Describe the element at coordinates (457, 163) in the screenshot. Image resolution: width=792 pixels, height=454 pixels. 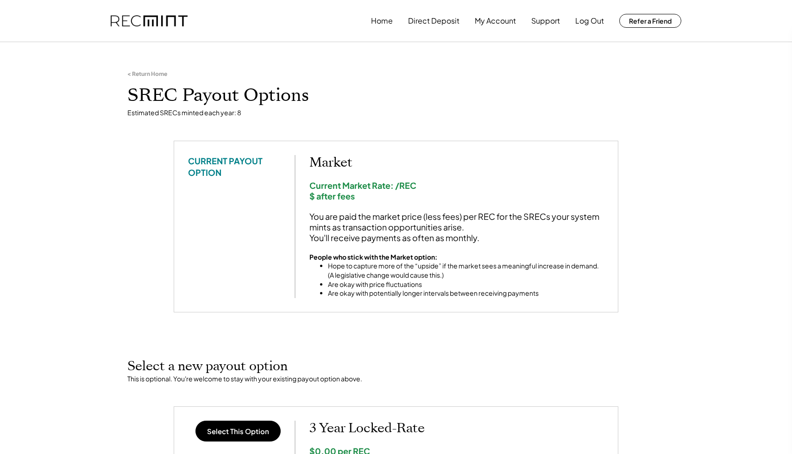
I see `h2: Market` at that location.